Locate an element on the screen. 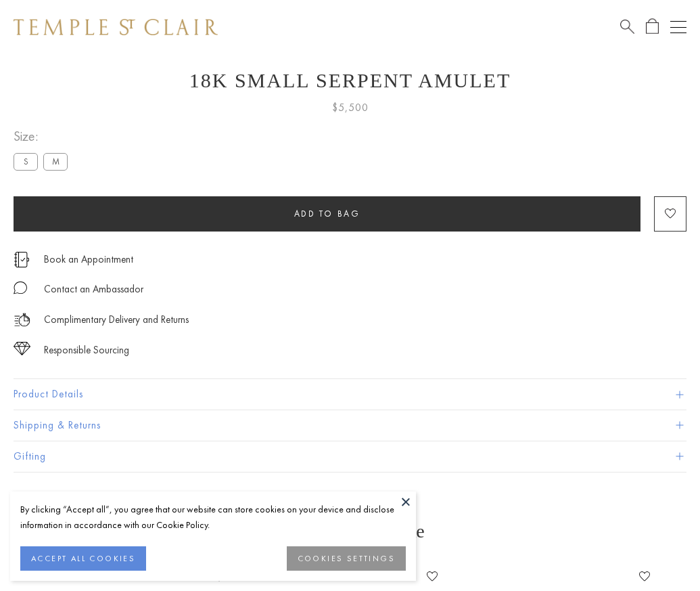 Image resolution: width=700 pixels, height=591 pixels. span: Add to bag is located at coordinates (328, 213).